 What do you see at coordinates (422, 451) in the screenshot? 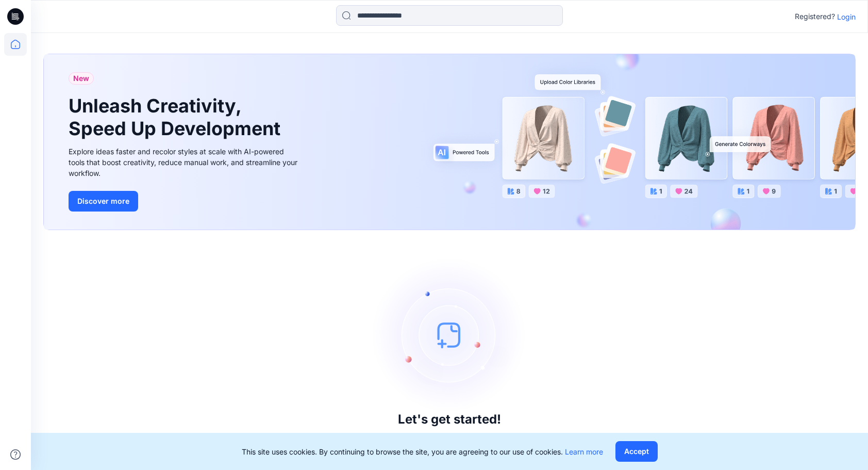
I see `p: This site uses cookies. By continuing to browse the site, you are agreeing to our use of cookies.` at bounding box center [422, 451].